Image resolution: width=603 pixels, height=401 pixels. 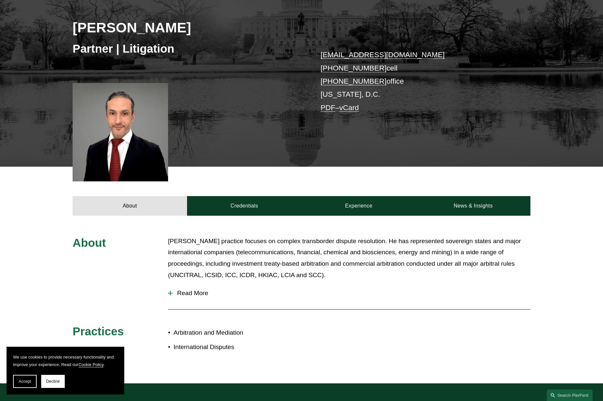 I want to click on a: vCard, so click(x=349, y=108).